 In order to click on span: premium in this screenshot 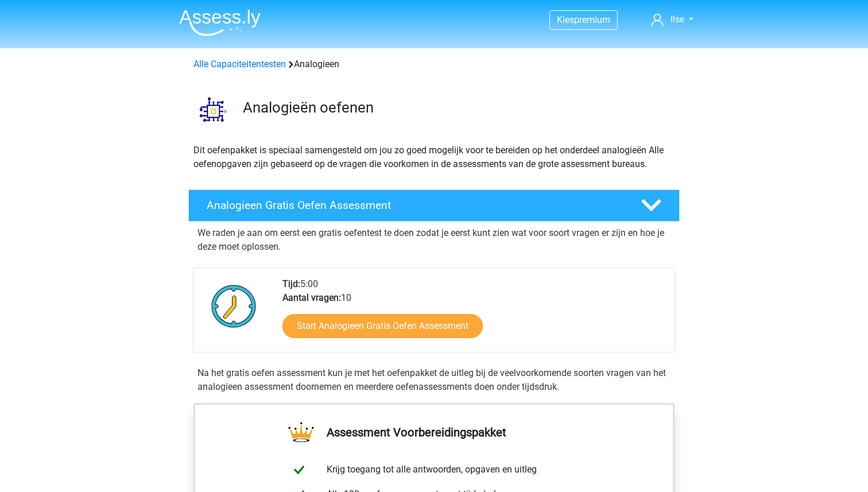, I will do `click(592, 20)`.